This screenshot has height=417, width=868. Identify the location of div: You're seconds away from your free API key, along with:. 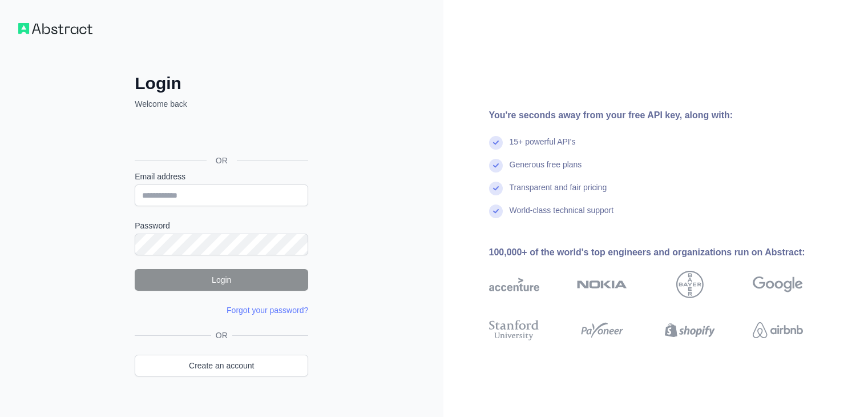
(664, 116).